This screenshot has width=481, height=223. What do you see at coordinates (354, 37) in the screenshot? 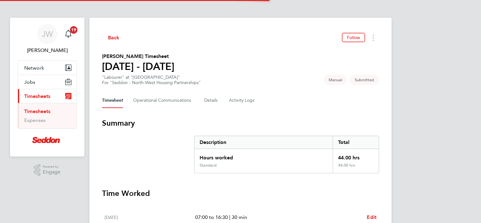
I see `button: Follow` at bounding box center [354, 37].